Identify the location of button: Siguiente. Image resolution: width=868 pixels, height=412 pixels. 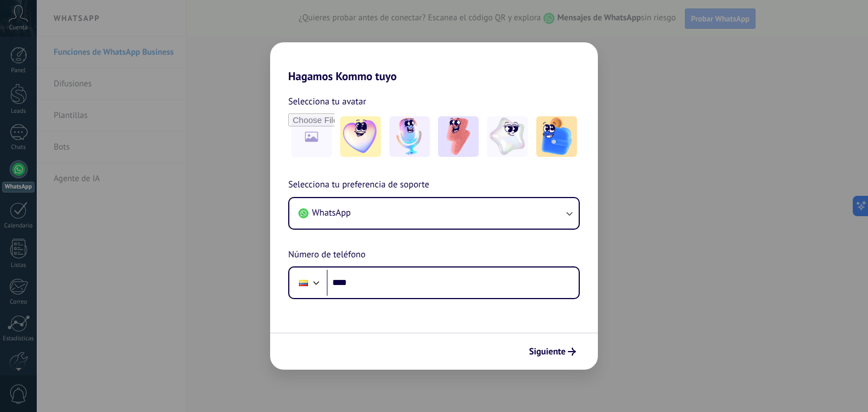
(553, 352).